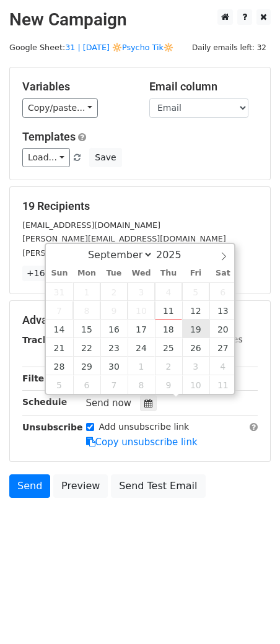 This screenshot has height=644, width=280. What do you see at coordinates (229, 48) in the screenshot?
I see `span: Daily emails left: 32` at bounding box center [229, 48].